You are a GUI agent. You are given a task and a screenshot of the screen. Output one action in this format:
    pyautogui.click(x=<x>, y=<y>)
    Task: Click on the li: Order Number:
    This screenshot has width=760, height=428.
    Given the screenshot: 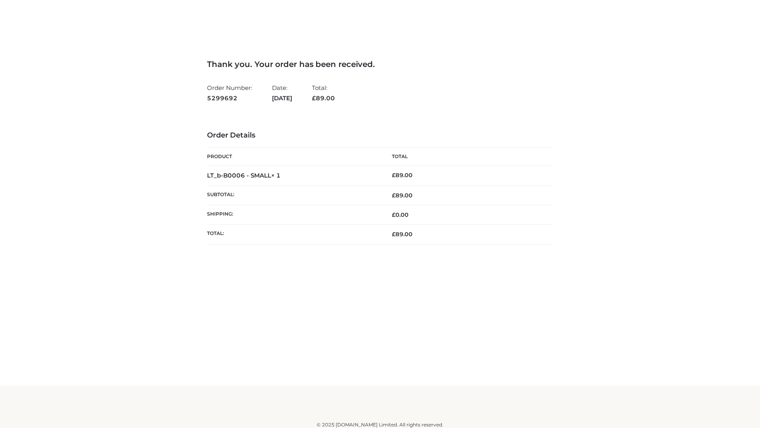 What is the action you would take?
    pyautogui.click(x=230, y=93)
    